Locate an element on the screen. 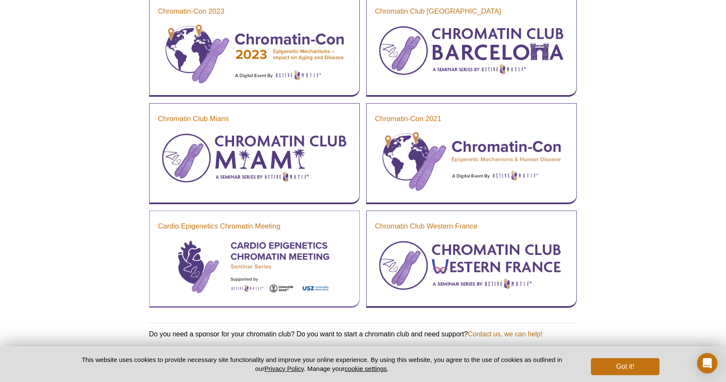 The height and width of the screenshot is (382, 726). a: Cardio Epigenetics Chromatin Meeting is located at coordinates (219, 226).